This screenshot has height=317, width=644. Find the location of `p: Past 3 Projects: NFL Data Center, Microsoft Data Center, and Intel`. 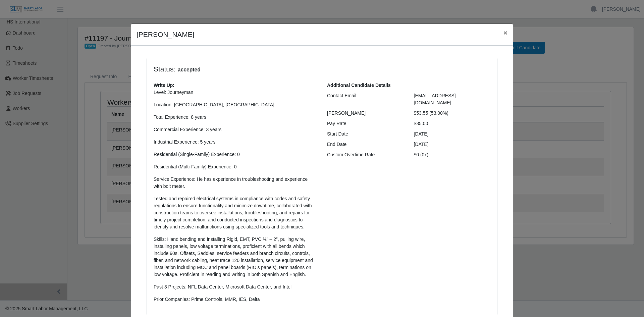

p: Past 3 Projects: NFL Data Center, Microsoft Data Center, and Intel is located at coordinates (235, 287).